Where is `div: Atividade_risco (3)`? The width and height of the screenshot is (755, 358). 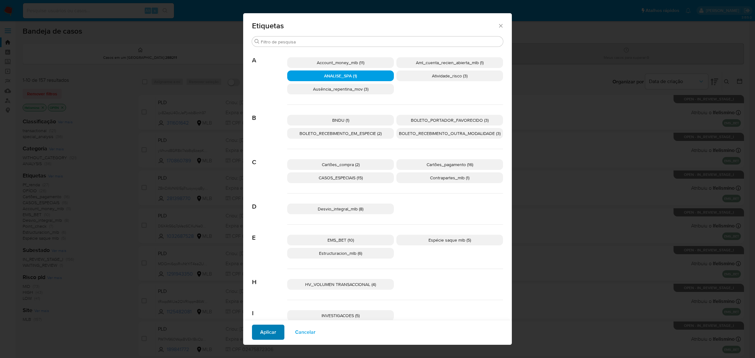 div: Atividade_risco (3) is located at coordinates (449, 76).